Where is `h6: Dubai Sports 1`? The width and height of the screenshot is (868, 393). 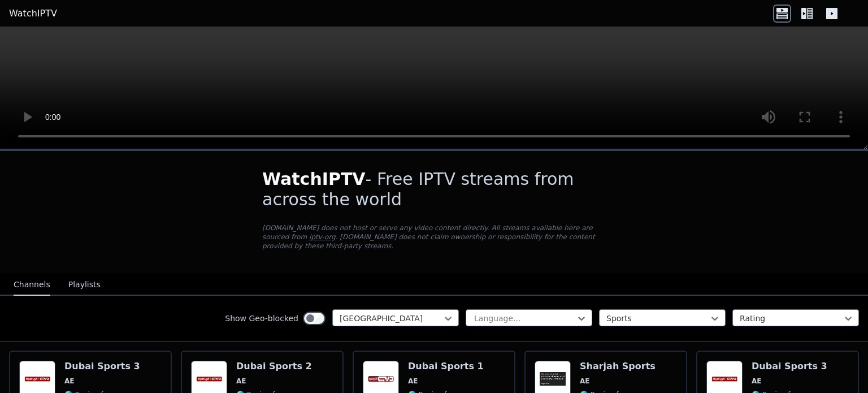
h6: Dubai Sports 1 is located at coordinates (446, 366).